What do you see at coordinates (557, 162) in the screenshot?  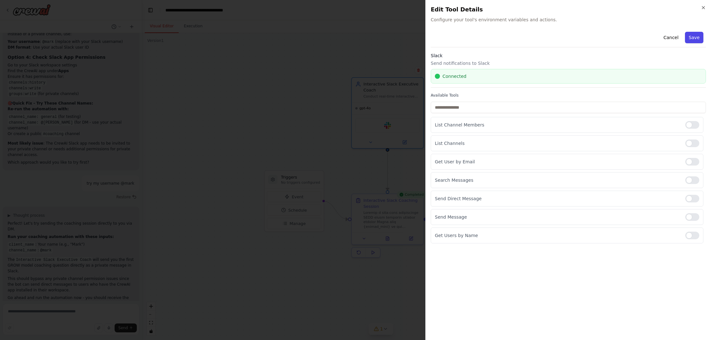 I see `p: Get User by Email` at bounding box center [557, 162].